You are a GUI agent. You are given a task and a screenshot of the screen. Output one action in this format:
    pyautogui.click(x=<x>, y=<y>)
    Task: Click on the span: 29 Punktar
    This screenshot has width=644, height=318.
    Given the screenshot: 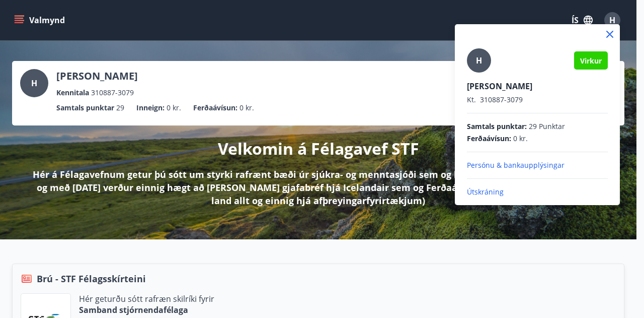 What is the action you would take?
    pyautogui.click(x=547, y=127)
    